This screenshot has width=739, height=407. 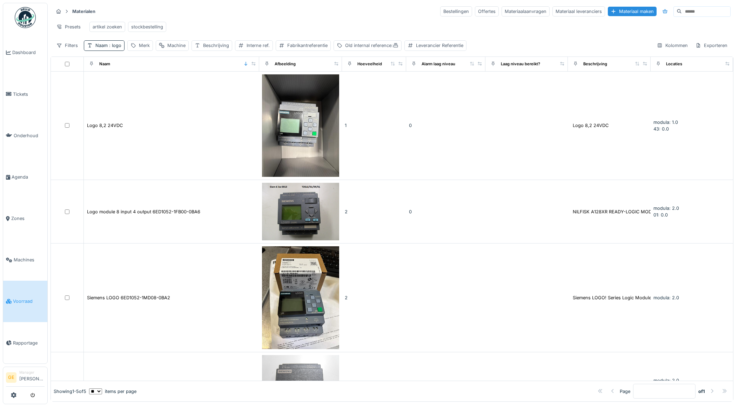 What do you see at coordinates (285, 64) in the screenshot?
I see `div: Afbeelding` at bounding box center [285, 64].